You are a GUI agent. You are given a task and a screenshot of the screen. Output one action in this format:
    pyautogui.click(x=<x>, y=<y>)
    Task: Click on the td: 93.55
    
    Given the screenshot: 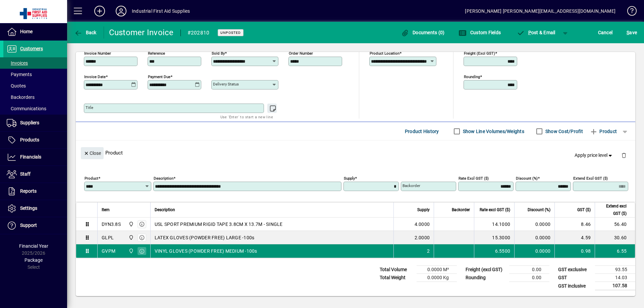 What is the action you would take?
    pyautogui.click(x=615, y=270)
    